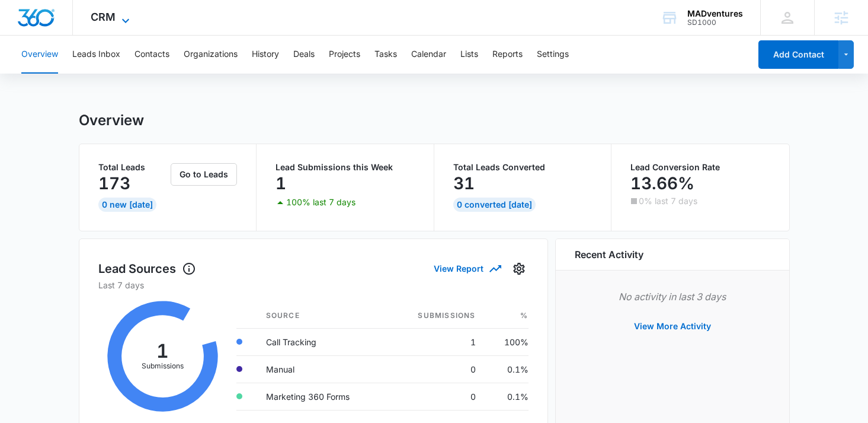  Describe the element at coordinates (211, 54) in the screenshot. I see `button: Organizations` at that location.